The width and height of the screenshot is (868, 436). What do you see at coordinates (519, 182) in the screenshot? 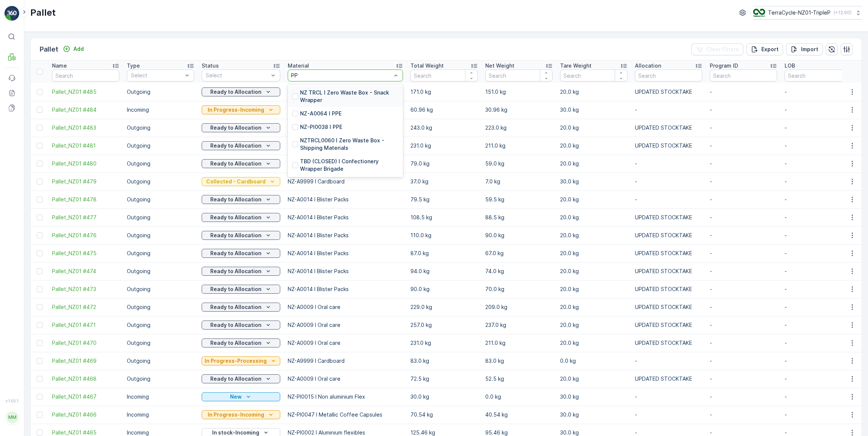
I see `p: 7.0 kg` at bounding box center [519, 182].